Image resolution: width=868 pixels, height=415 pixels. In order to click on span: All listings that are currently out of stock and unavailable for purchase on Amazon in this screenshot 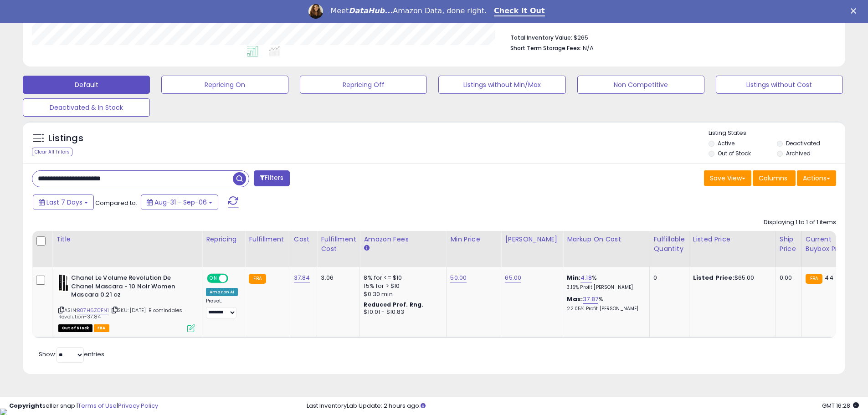, I will do `click(75, 328)`.